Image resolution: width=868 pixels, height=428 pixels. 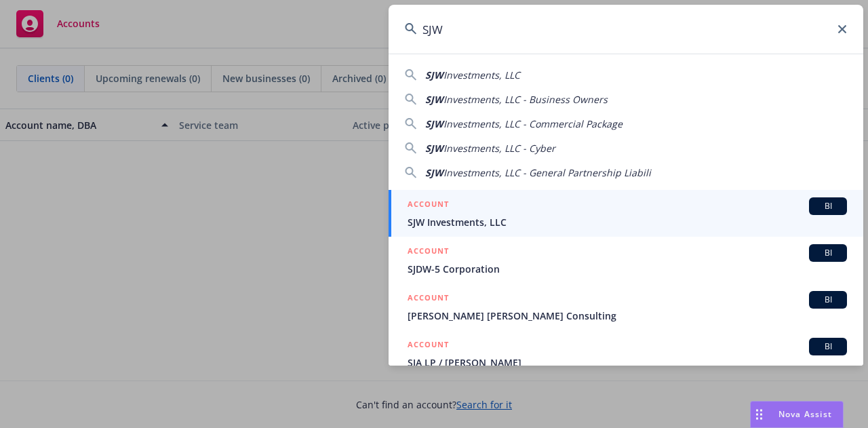 What do you see at coordinates (628, 268) in the screenshot?
I see `span: SJDW-5 Corporation` at bounding box center [628, 268].